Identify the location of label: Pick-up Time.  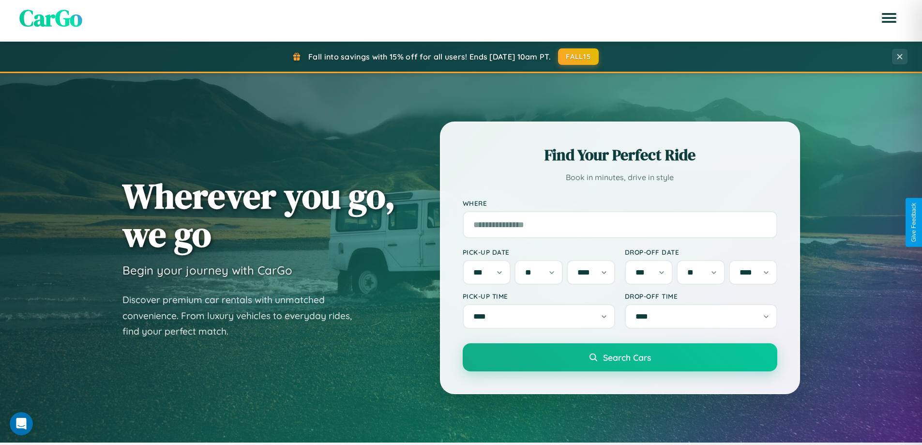
(538, 296).